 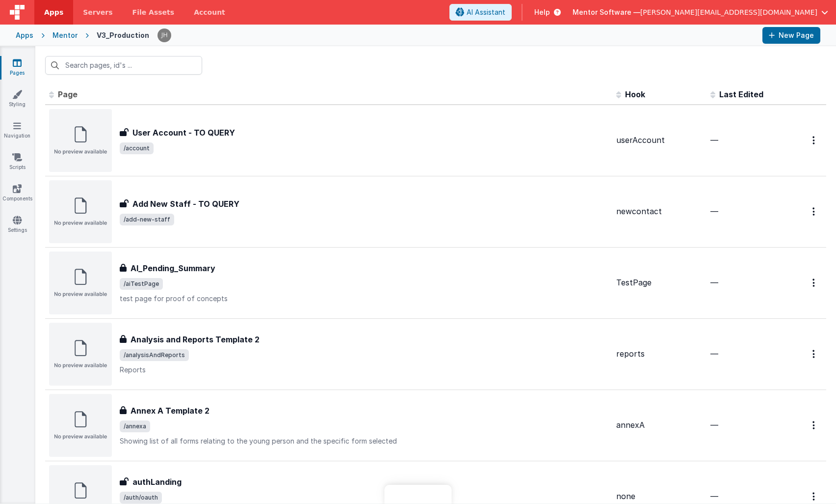 I want to click on span: AI Assistant, so click(x=486, y=12).